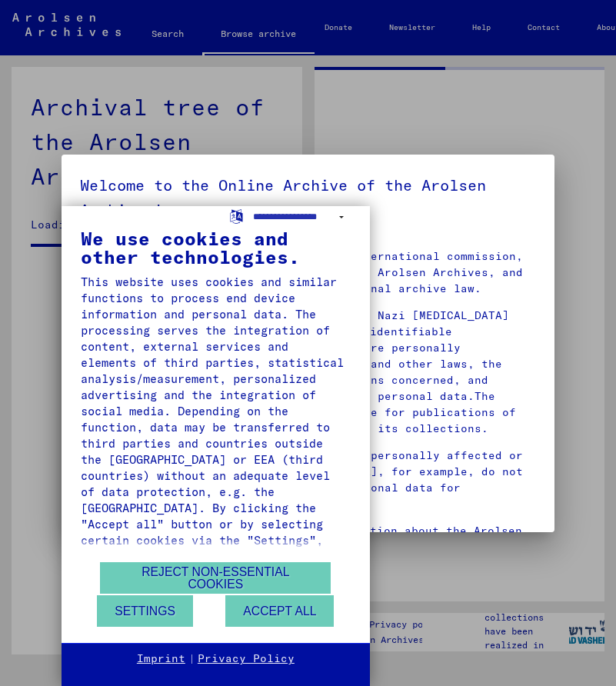  I want to click on div: We use cookies and other technologies., so click(215, 247).